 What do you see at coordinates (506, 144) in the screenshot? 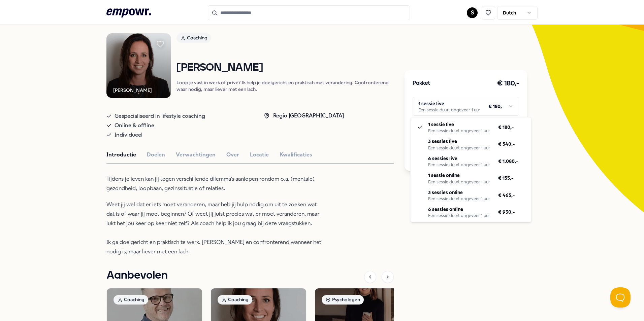
I see `span: € 540,-` at bounding box center [506, 144].